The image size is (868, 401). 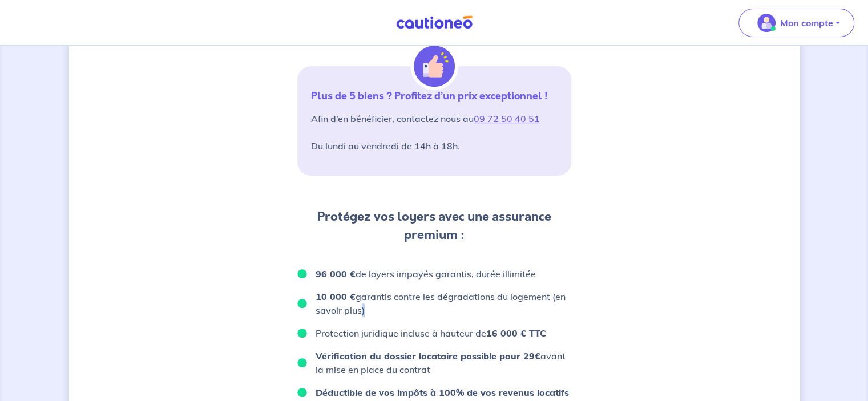 I want to click on strong: 16 000 € TTC, so click(x=516, y=333).